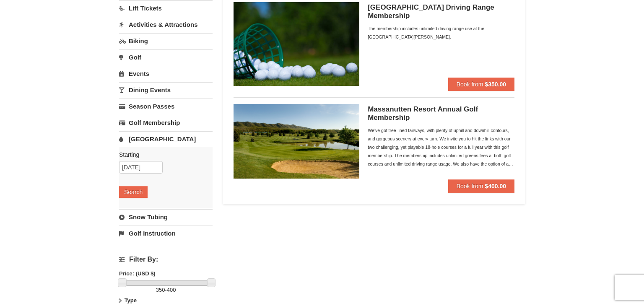 This screenshot has height=306, width=644. I want to click on span: 350, so click(161, 290).